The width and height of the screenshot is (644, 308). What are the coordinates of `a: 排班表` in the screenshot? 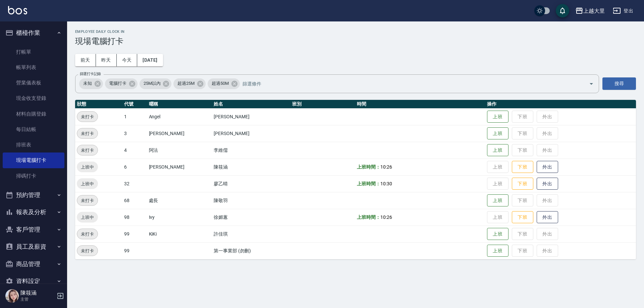 It's located at (33, 145).